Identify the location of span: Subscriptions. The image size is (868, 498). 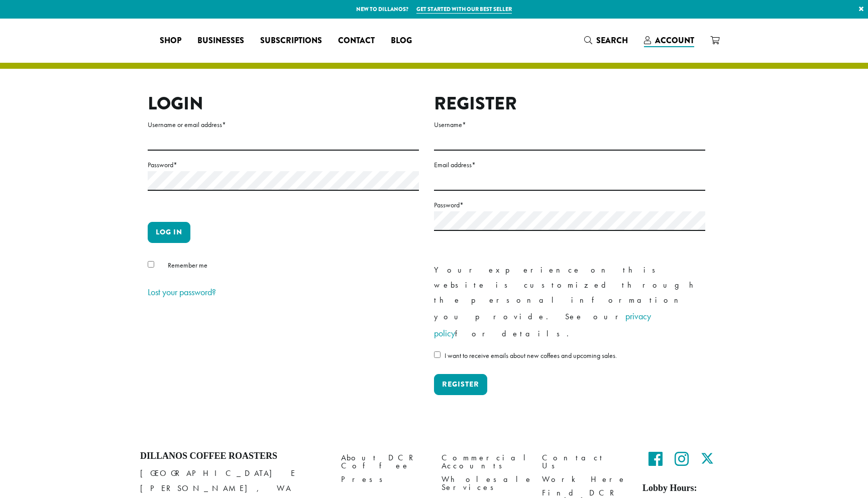
(291, 40).